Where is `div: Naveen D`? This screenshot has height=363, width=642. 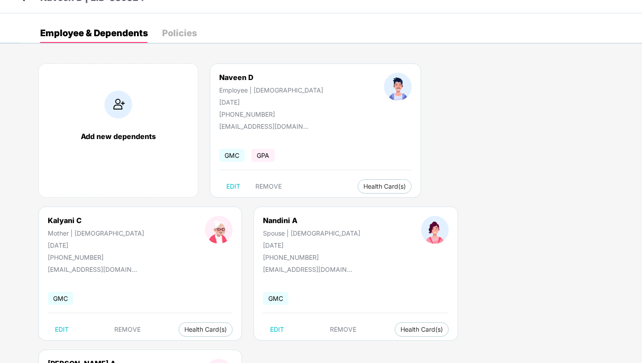 div: Naveen D is located at coordinates (271, 77).